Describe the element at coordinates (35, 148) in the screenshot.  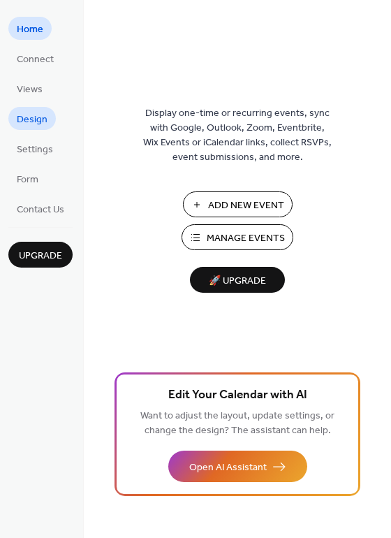
I see `a: Settings` at that location.